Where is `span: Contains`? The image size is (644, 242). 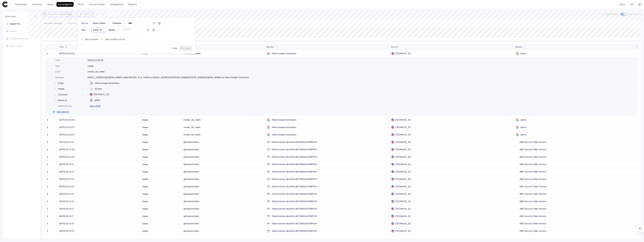 span: Contains is located at coordinates (117, 23).